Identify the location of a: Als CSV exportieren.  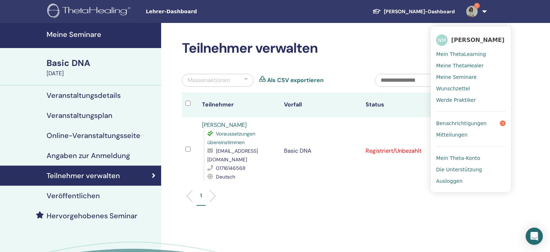
(295, 80).